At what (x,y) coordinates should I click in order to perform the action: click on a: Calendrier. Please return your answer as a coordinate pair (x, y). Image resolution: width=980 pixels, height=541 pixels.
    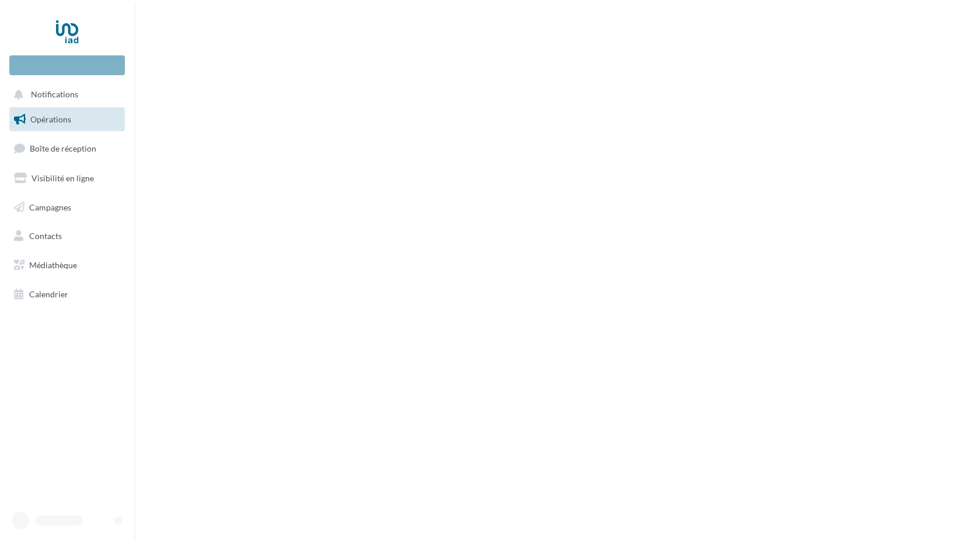
    Looking at the image, I should click on (67, 295).